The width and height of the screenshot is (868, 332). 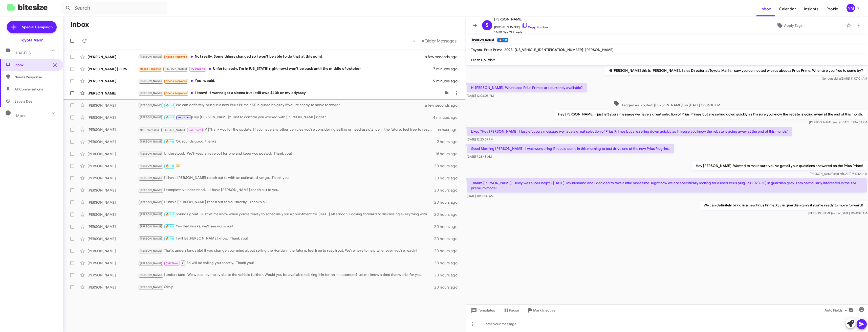 I want to click on a: Special Campaign, so click(x=32, y=27).